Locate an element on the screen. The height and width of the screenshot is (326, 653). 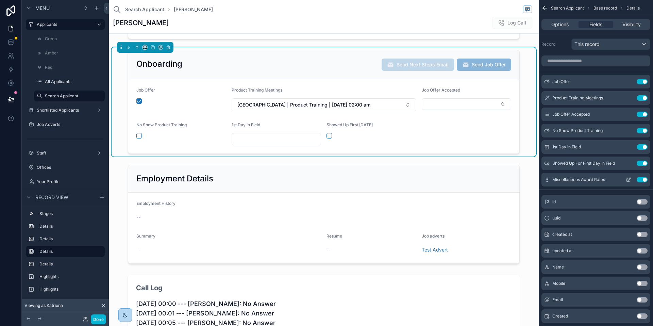
span: id is located at coordinates (554, 202).